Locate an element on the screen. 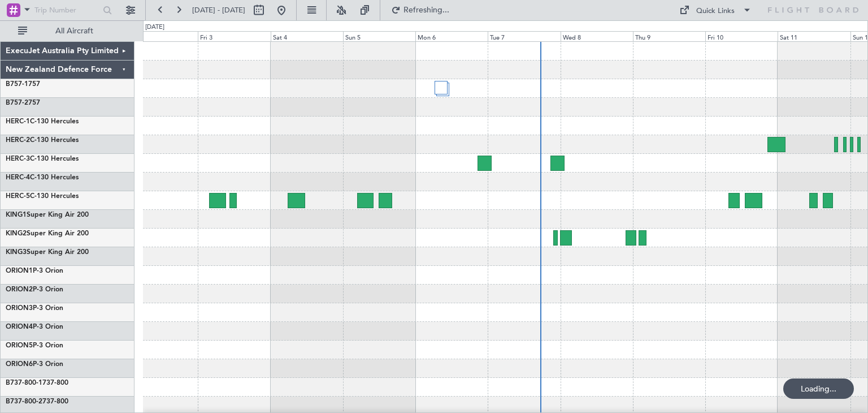  span: ORION4 is located at coordinates (19, 327).